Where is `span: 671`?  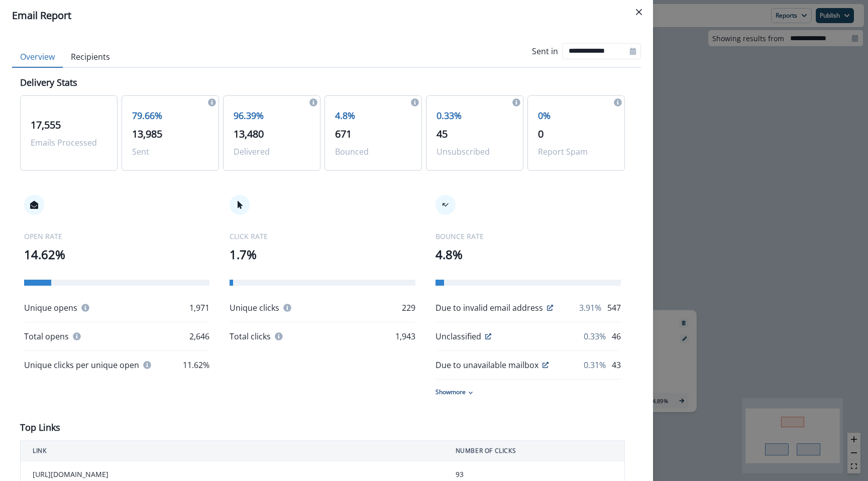
span: 671 is located at coordinates (343, 134).